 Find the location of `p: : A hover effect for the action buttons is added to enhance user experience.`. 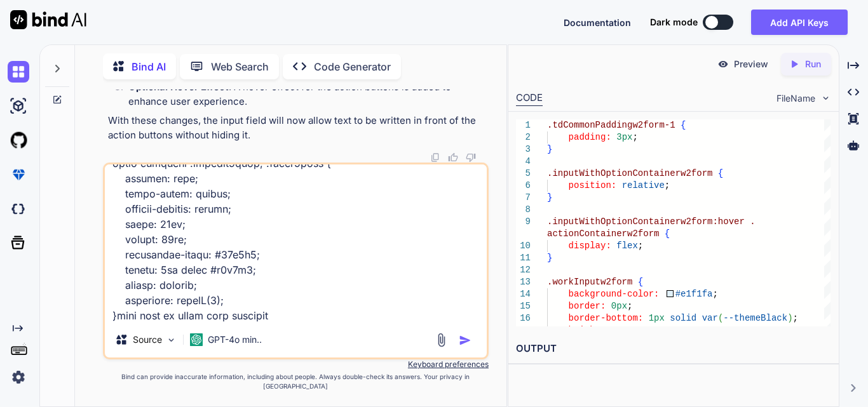

p: : A hover effect for the action buttons is added to enhance user experience. is located at coordinates (306, 94).